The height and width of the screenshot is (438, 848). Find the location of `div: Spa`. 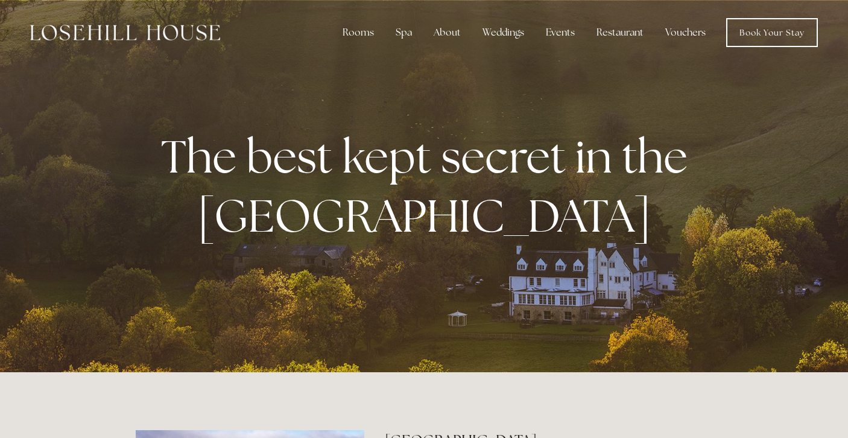

div: Spa is located at coordinates (403, 33).